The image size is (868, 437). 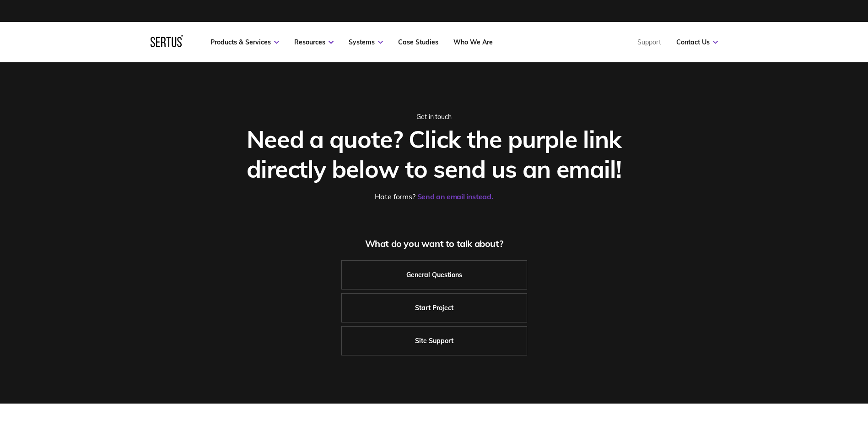 I want to click on a: Systems, so click(x=366, y=42).